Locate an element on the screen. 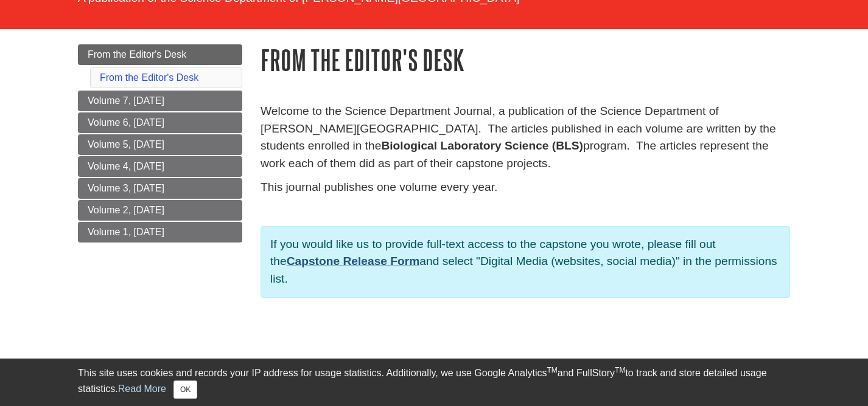  p: If you would like us to provide full-text access to the capstone you wrote, please fill out the a... is located at coordinates (525, 262).